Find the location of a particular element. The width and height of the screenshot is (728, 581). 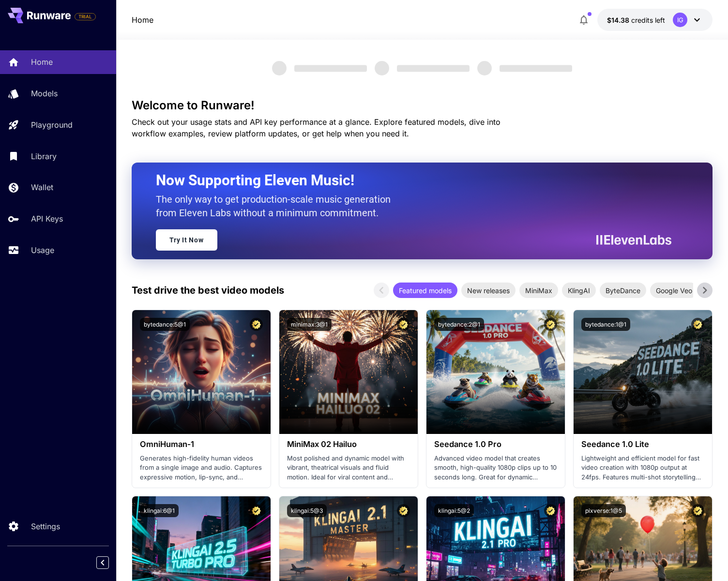

div: Google Veo is located at coordinates (673, 290).